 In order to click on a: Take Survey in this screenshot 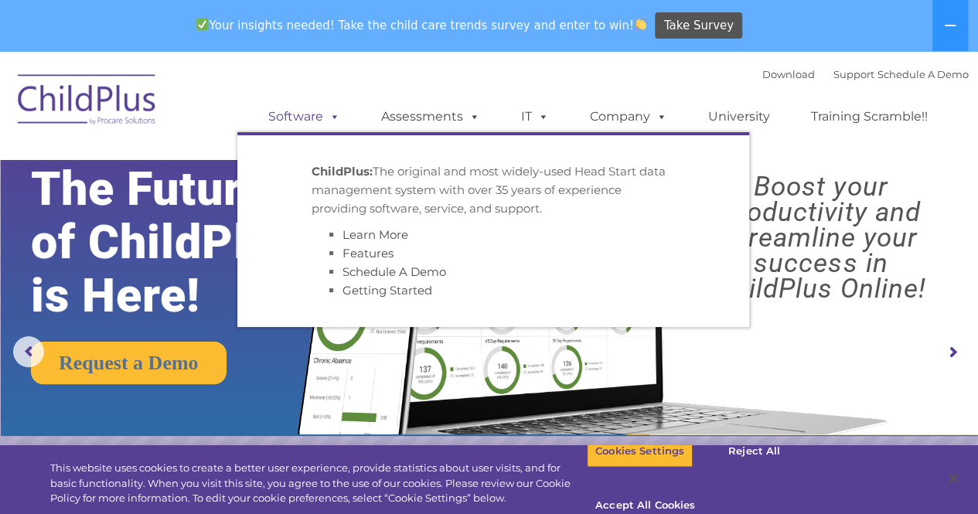, I will do `click(698, 26)`.